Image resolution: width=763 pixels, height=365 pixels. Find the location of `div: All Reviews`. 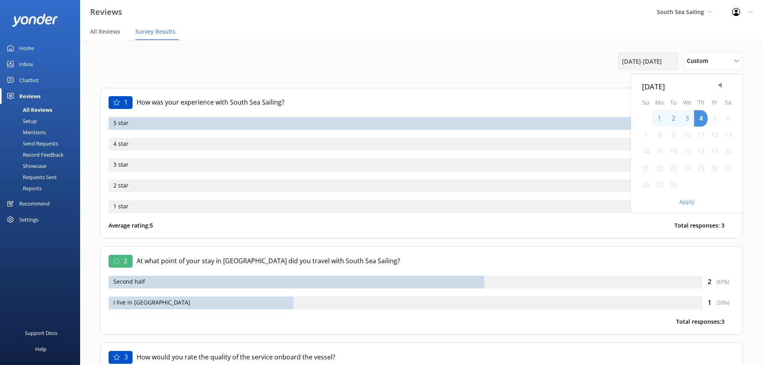

div: All Reviews is located at coordinates (28, 110).